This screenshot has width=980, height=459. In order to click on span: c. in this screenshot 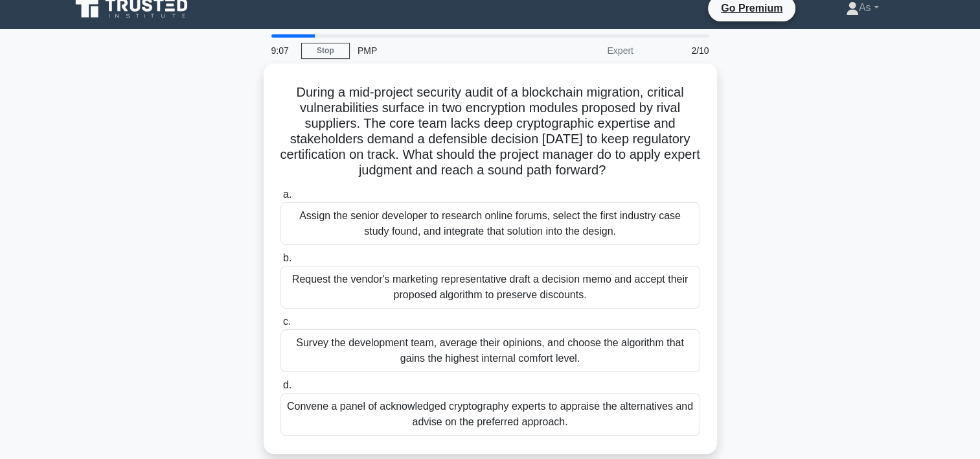, I will do `click(287, 321)`.